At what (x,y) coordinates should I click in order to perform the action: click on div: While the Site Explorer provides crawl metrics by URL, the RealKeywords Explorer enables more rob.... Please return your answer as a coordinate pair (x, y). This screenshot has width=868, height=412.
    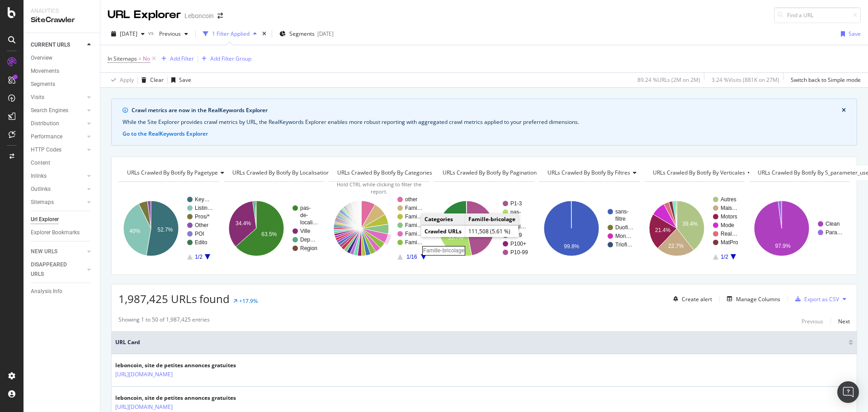
    Looking at the image, I should click on (484, 122).